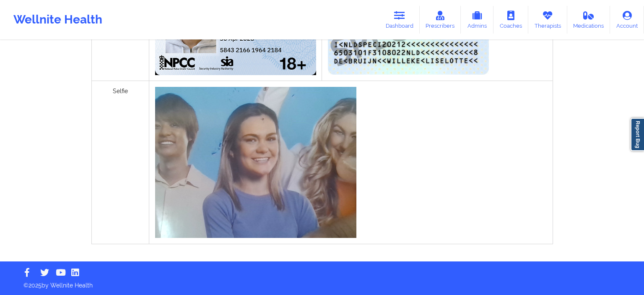  Describe the element at coordinates (627, 20) in the screenshot. I see `a: Account` at that location.